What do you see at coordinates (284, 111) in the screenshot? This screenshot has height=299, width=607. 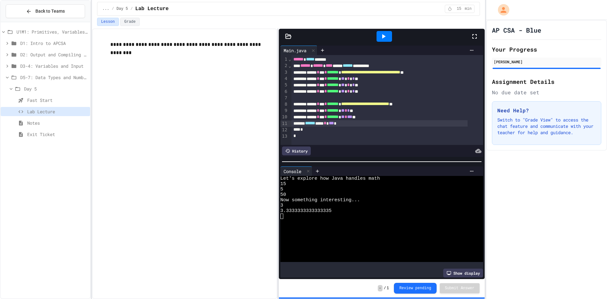 I see `div: 9` at bounding box center [284, 111].